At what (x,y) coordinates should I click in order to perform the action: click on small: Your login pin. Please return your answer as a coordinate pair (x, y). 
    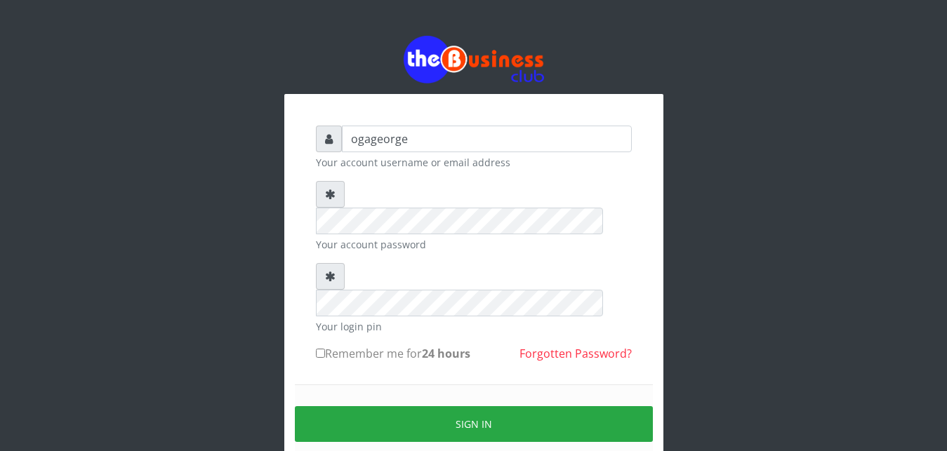
    Looking at the image, I should click on (474, 326).